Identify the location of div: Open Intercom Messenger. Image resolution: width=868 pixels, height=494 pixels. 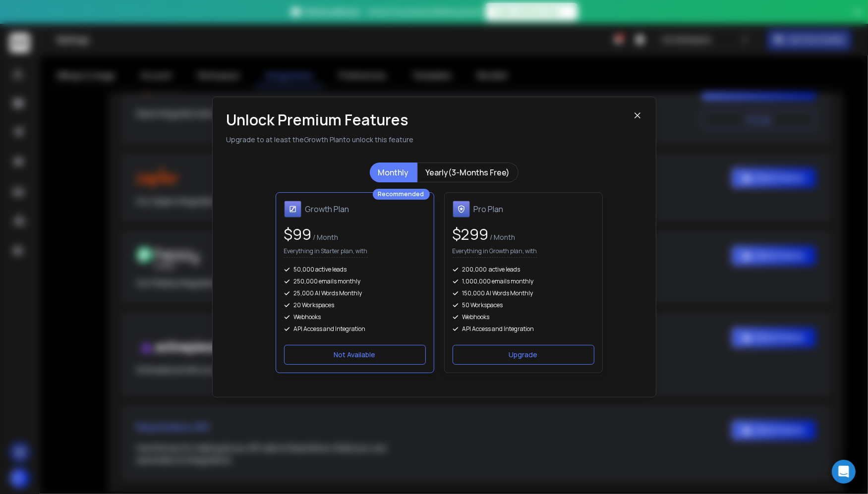
(844, 472).